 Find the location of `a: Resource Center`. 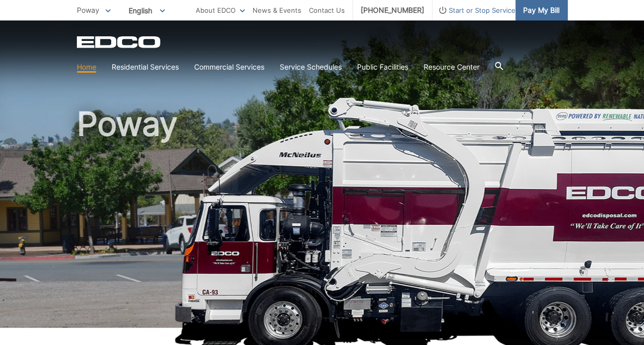

a: Resource Center is located at coordinates (452, 67).